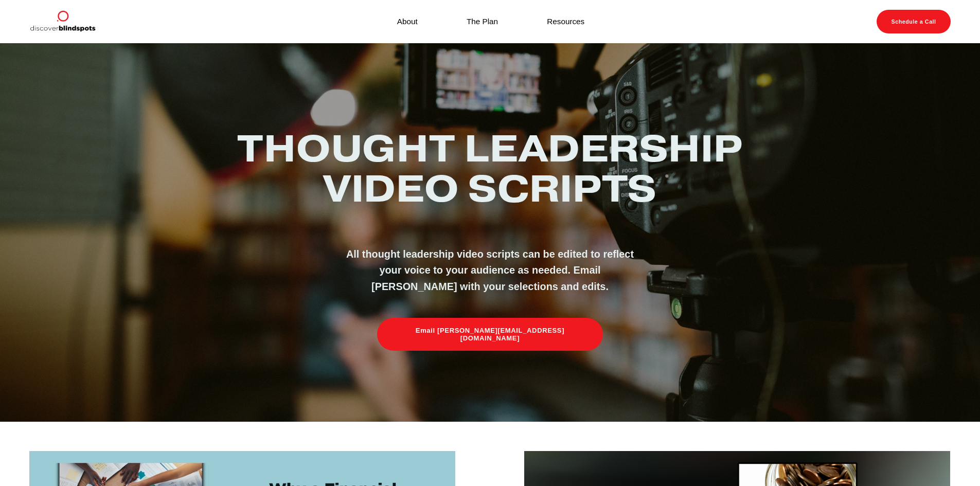 This screenshot has height=486, width=980. Describe the element at coordinates (482, 21) in the screenshot. I see `a: The Plan` at that location.